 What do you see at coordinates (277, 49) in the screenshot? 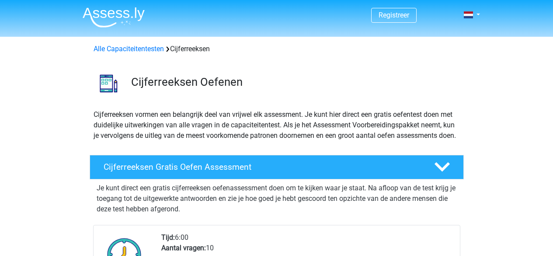
I see `div: Cijferreeksen` at bounding box center [277, 49].